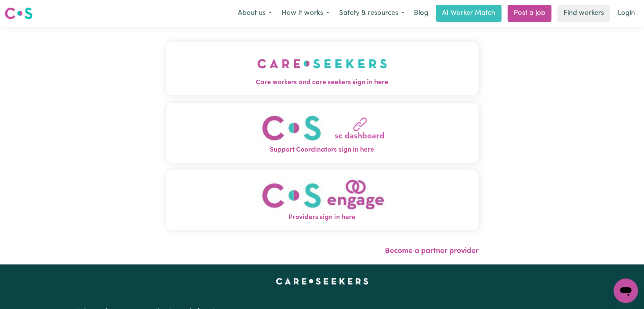 The height and width of the screenshot is (309, 644). What do you see at coordinates (372, 13) in the screenshot?
I see `button: Safety & resources` at bounding box center [372, 13].